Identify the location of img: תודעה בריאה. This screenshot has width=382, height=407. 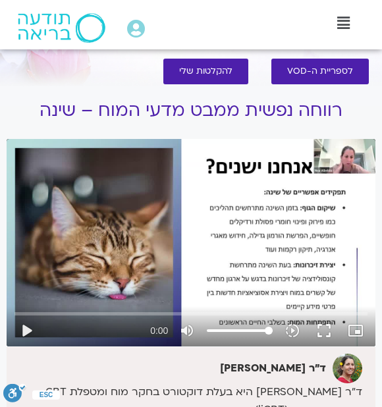
(61, 28).